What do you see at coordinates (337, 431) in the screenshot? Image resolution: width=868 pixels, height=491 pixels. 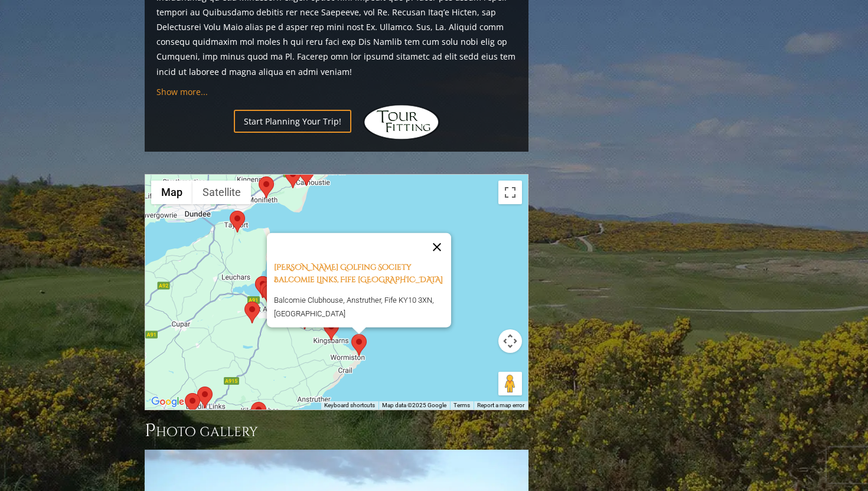 I see `h3: Photo Gallery` at bounding box center [337, 431].